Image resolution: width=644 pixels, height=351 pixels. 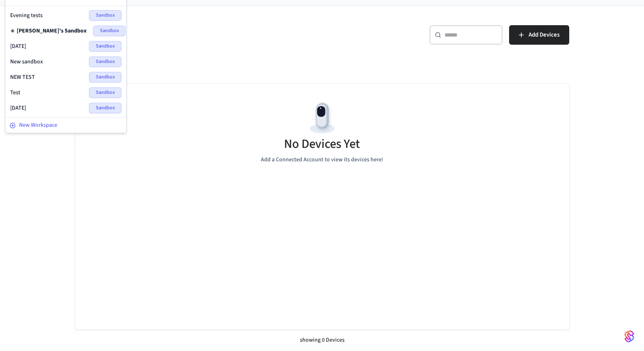 What do you see at coordinates (26, 15) in the screenshot?
I see `span: Evening tests` at bounding box center [26, 15].